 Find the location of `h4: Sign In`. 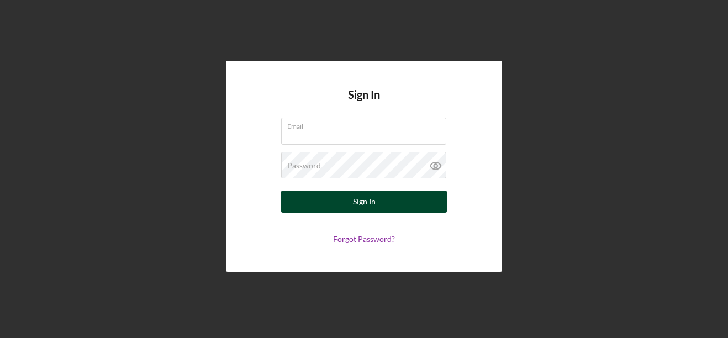

h4: Sign In is located at coordinates (364, 103).